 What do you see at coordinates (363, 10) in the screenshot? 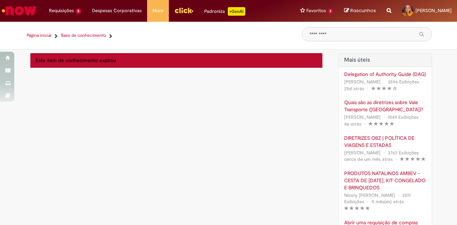
I see `span: Rascunhos` at bounding box center [363, 10].